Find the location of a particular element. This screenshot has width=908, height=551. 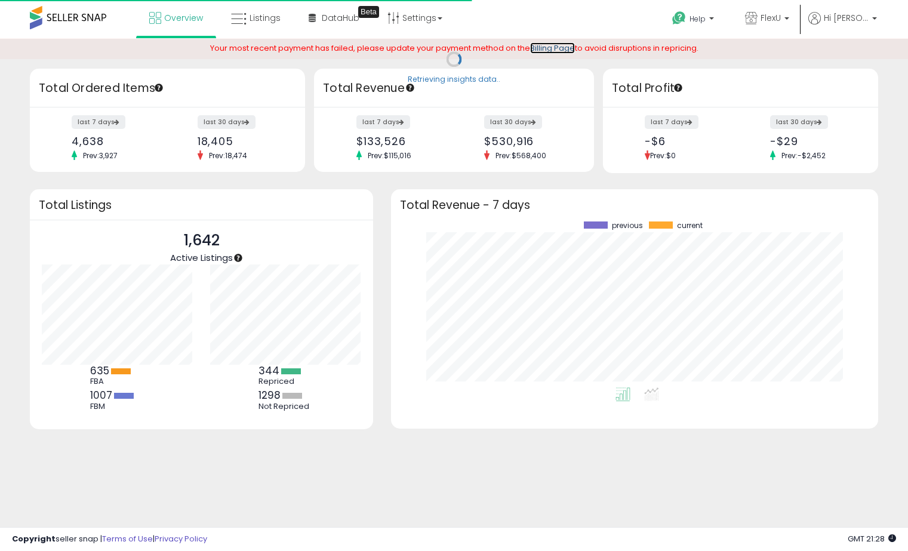

div: 18,405 is located at coordinates (241, 141).